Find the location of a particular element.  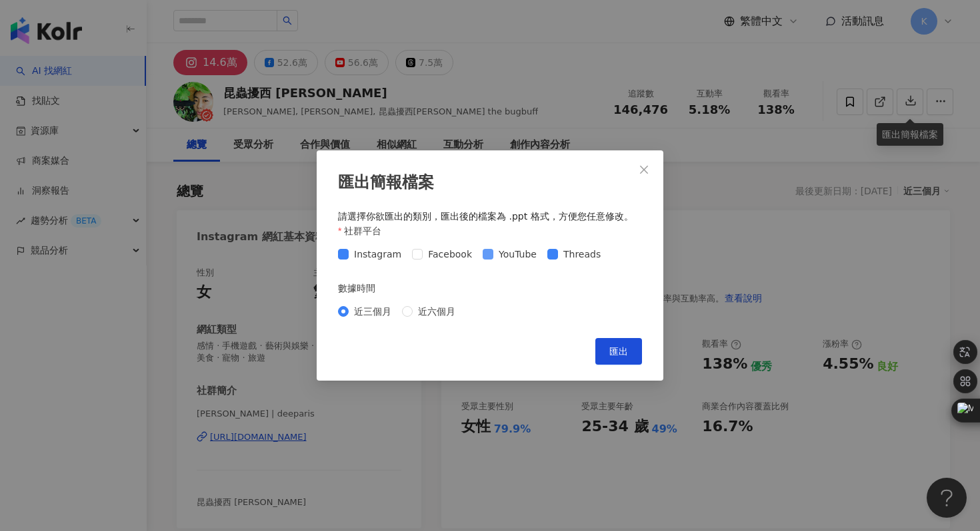

span: 匯出 is located at coordinates (619, 352).